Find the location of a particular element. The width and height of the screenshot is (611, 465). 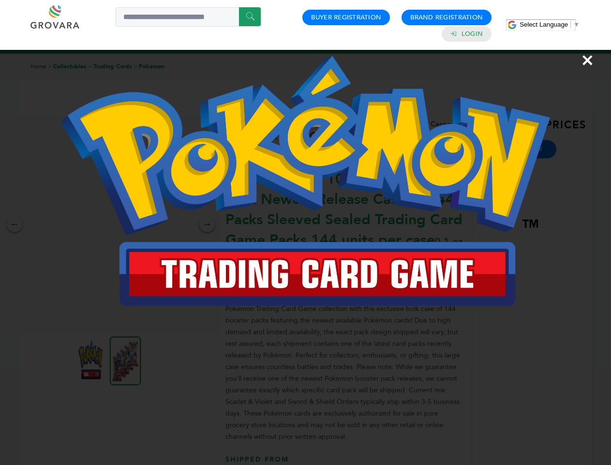

img: Image Preview is located at coordinates (305, 181).